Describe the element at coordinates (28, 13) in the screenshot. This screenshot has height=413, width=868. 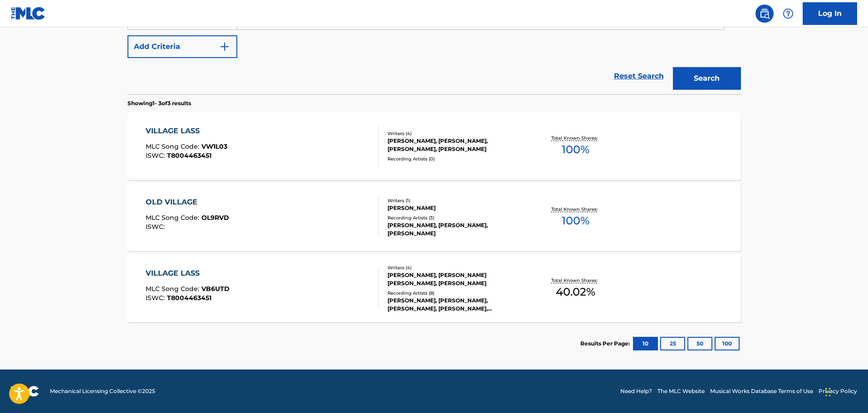
I see `img: MLC Logo` at that location.